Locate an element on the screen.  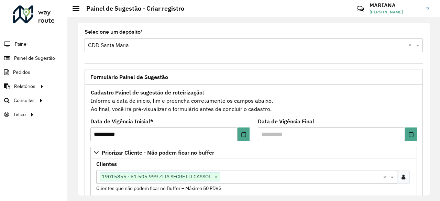
span: Tático is located at coordinates (19, 114).